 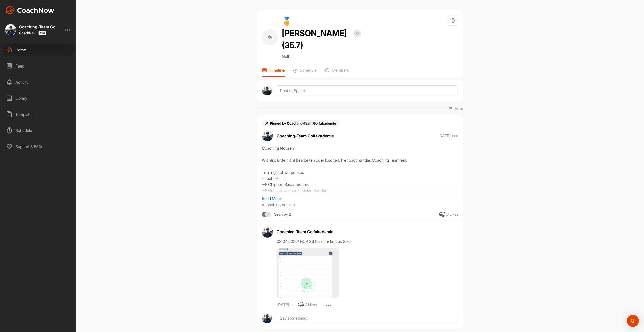 I want to click on img: square_76f96ec4196c1962453f0fa417d3756b.jpg, so click(x=11, y=30).